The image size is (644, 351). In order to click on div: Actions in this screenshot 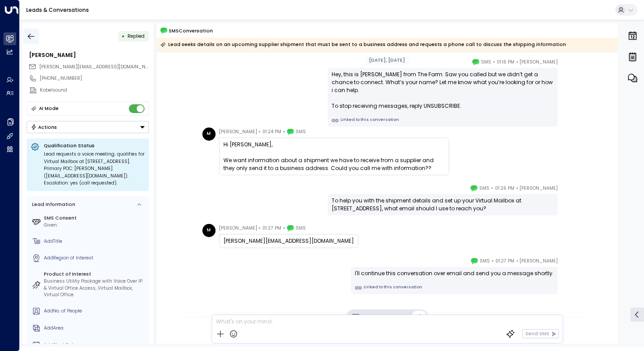, I will do `click(44, 127)`.